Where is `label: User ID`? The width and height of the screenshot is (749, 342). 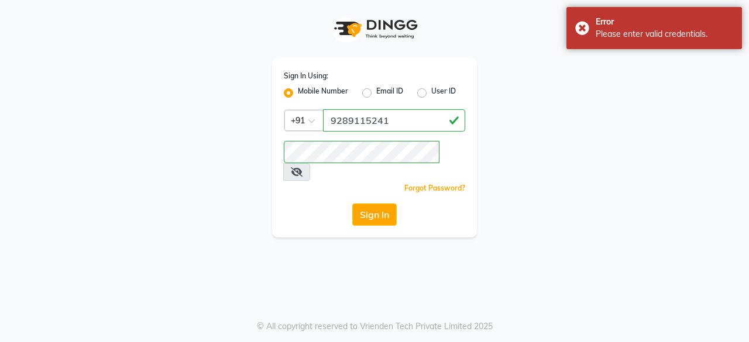 label: User ID is located at coordinates (443, 93).